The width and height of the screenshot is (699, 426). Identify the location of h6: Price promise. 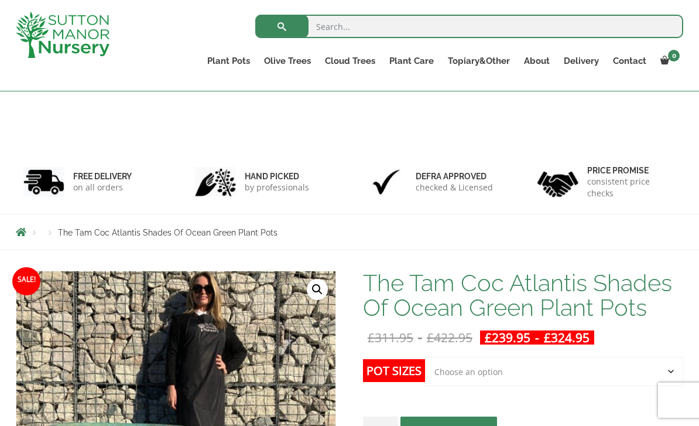
(632, 170).